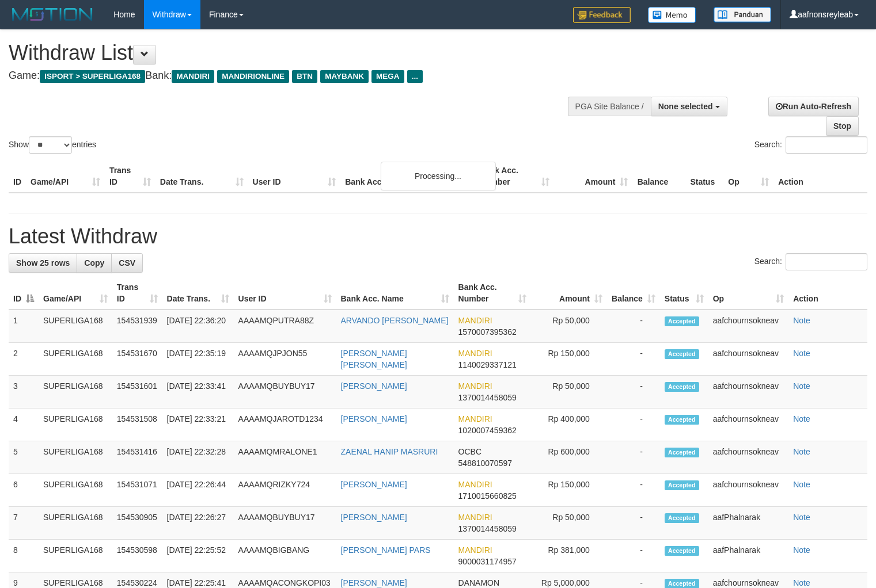 Image resolution: width=876 pixels, height=588 pixels. Describe the element at coordinates (53, 145) in the screenshot. I see `label: Show entries` at that location.